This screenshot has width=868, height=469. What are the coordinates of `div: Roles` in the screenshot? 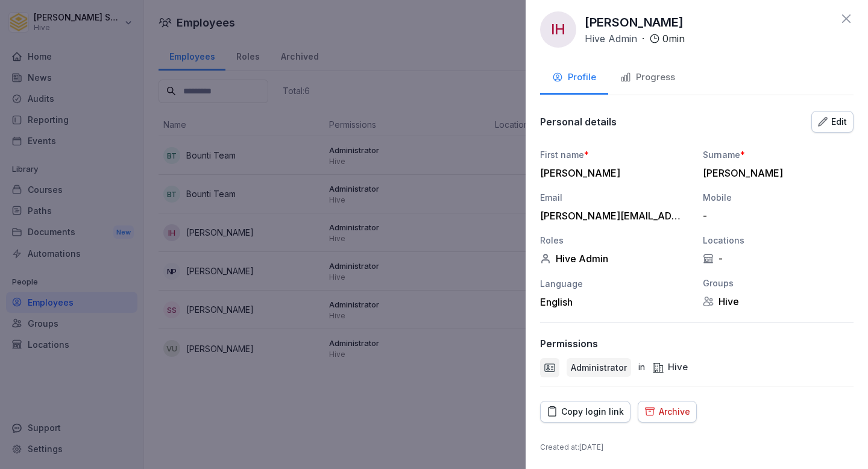 It's located at (615, 240).